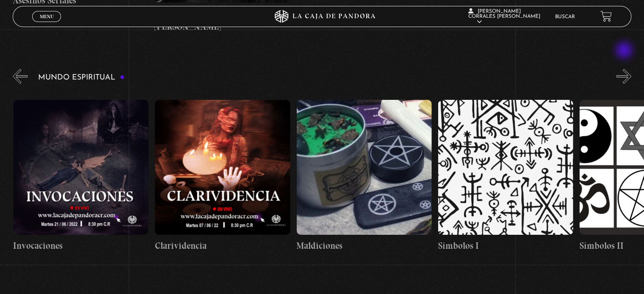 The width and height of the screenshot is (644, 294). What do you see at coordinates (364, 246) in the screenshot?
I see `h4: Maldiciones` at bounding box center [364, 246].